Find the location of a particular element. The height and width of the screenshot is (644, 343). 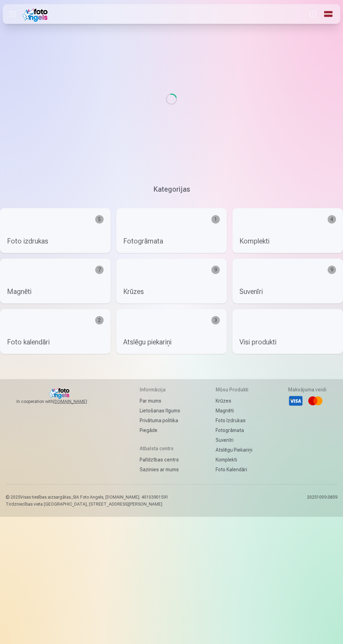

h5: Informācija is located at coordinates (160, 390).